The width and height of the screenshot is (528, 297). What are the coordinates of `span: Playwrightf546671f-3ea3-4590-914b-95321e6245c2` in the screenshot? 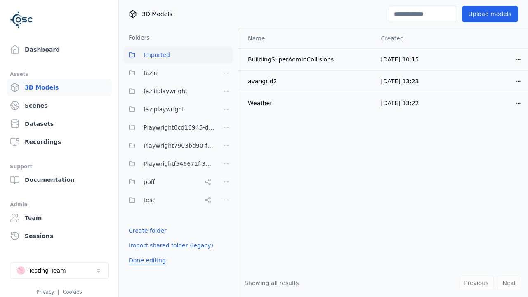 It's located at (179, 164).